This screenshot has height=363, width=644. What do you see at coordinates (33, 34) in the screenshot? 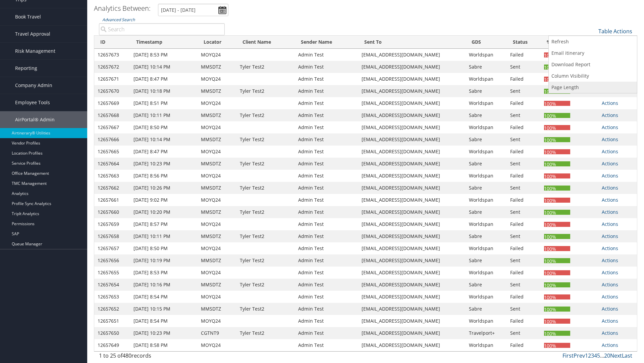
I see `span: Travel Approval` at bounding box center [33, 34].